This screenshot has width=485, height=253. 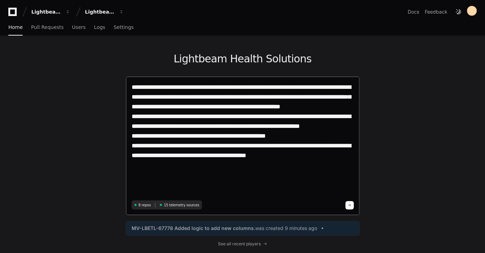 What do you see at coordinates (436, 12) in the screenshot?
I see `button: Feedback` at bounding box center [436, 12].